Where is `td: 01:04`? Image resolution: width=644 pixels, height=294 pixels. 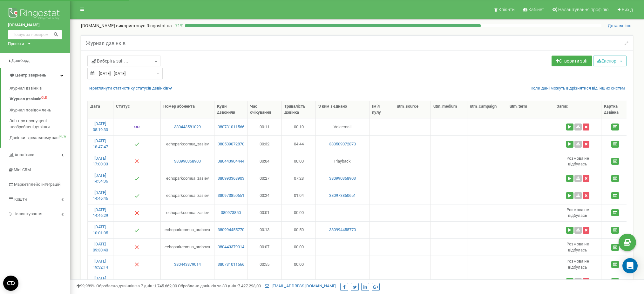
td: 01:04 is located at coordinates (299, 195).